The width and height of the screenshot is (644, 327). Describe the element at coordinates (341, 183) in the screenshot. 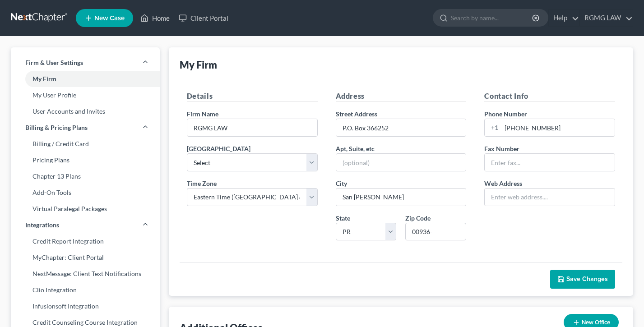

I see `label: City` at that location.